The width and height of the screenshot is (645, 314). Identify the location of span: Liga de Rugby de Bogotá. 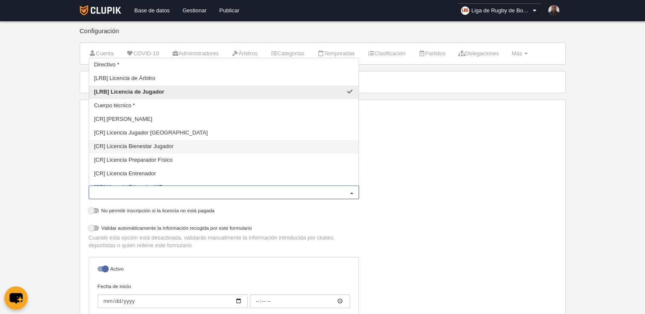
(501, 11).